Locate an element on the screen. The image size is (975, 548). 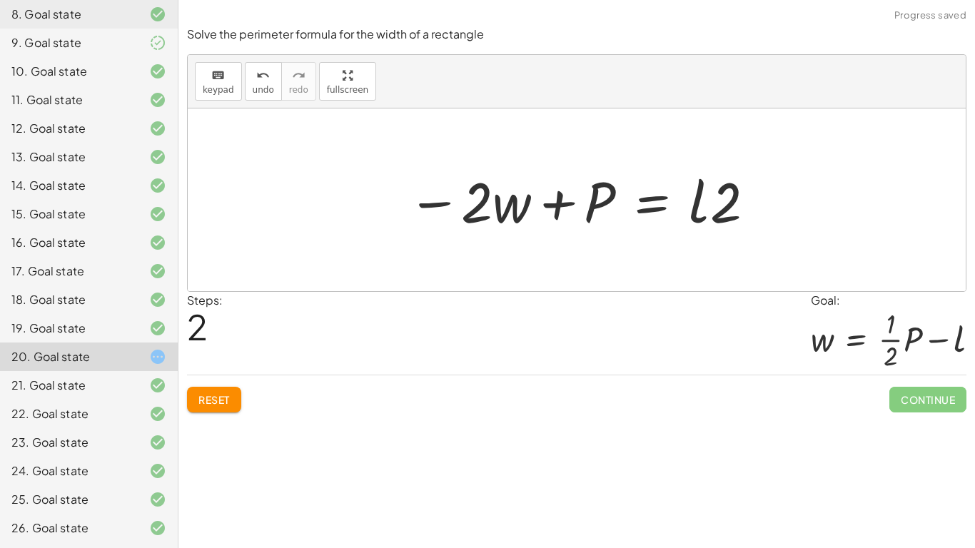
div: 20. Goal state is located at coordinates (68, 357).